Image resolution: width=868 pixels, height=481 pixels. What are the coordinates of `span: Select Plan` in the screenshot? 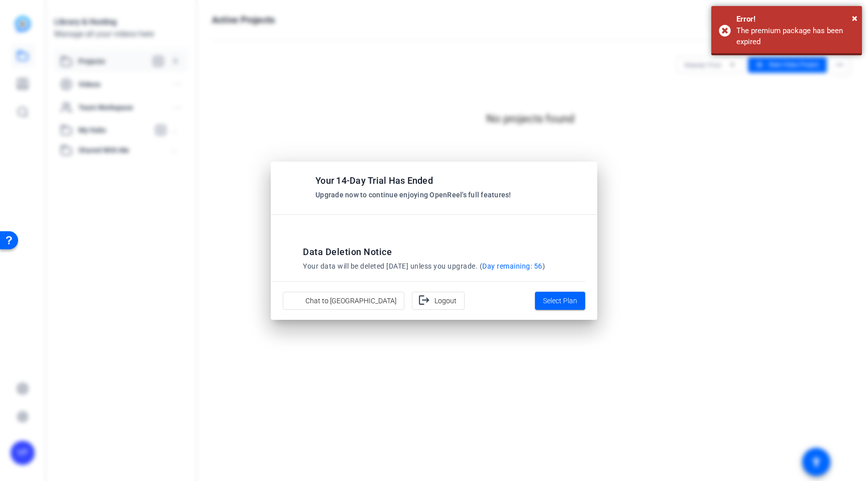 It's located at (560, 300).